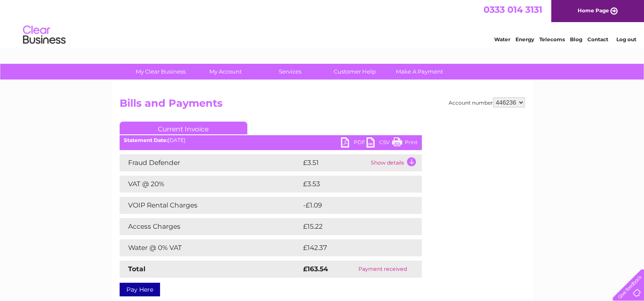  I want to click on strong: £163.54, so click(315, 269).